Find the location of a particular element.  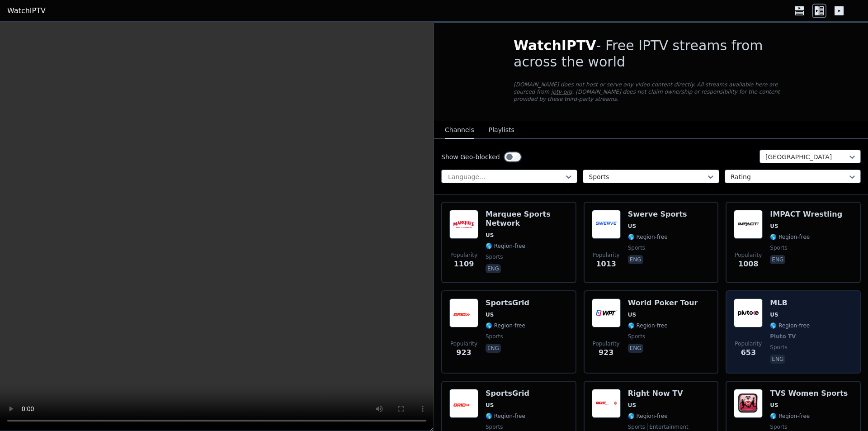

img: Swerve Sports is located at coordinates (606, 224).